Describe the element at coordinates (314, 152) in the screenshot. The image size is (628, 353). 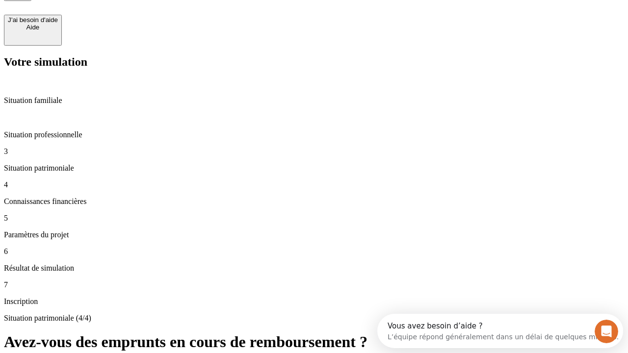
I see `p: 3` at that location.